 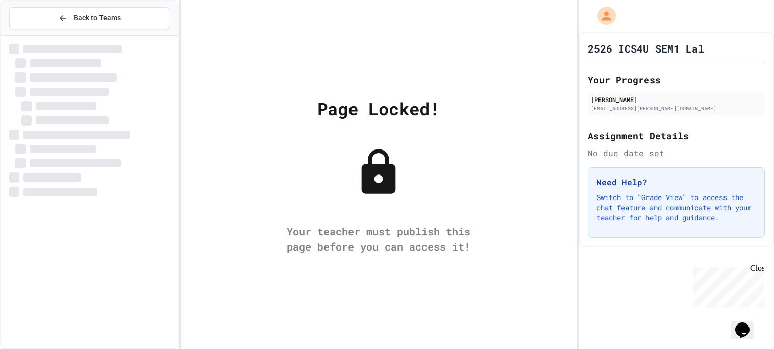 I want to click on p: Switch to "Grade View" to access the chat feature and communicate with your teacher for help and ..., so click(x=676, y=208).